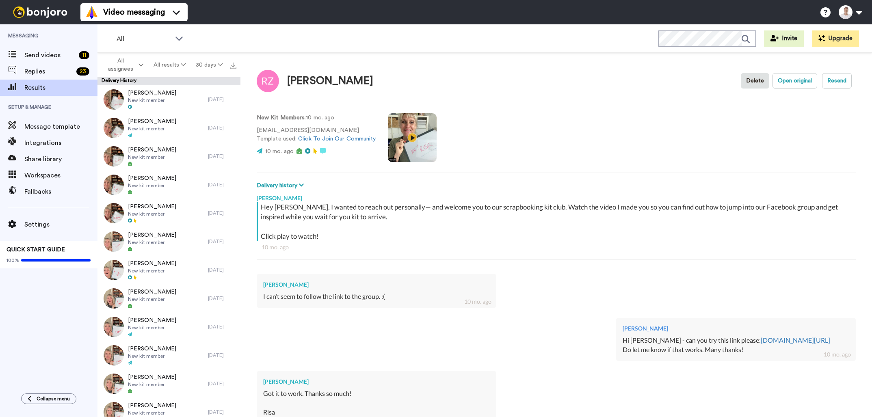  What do you see at coordinates (53, 399) in the screenshot?
I see `span: Collapse menu` at bounding box center [53, 399].